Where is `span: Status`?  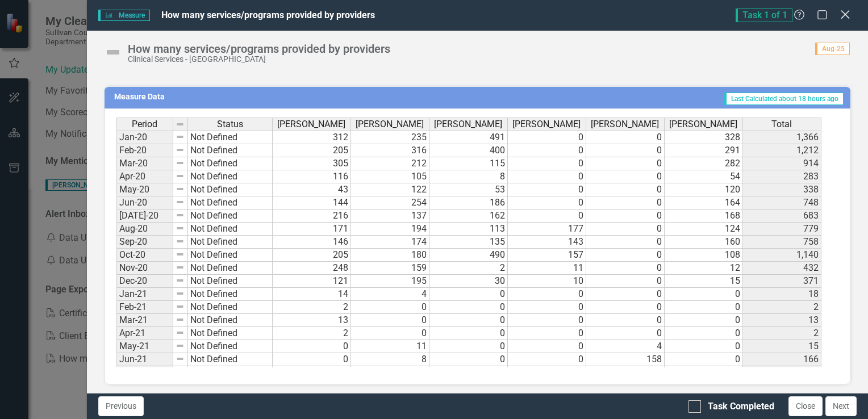
span: Status is located at coordinates (230, 124).